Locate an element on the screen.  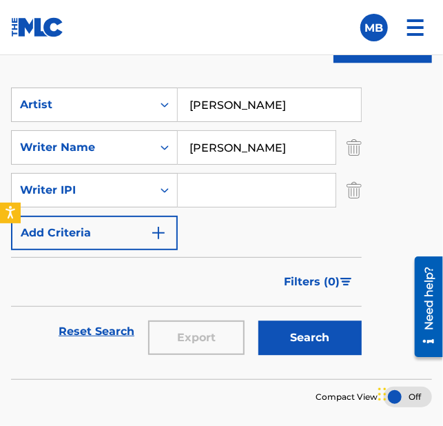
button: Filters (0) is located at coordinates (319, 282).